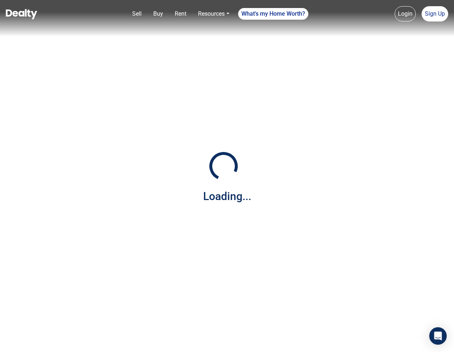 This screenshot has width=454, height=352. I want to click on a: Resources, so click(213, 14).